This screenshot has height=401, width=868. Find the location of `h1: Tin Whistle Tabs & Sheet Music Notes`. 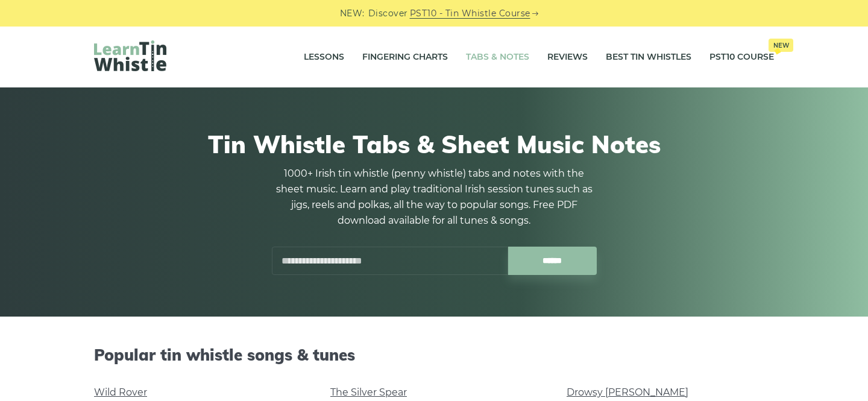

h1: Tin Whistle Tabs & Sheet Music Notes is located at coordinates (434, 144).